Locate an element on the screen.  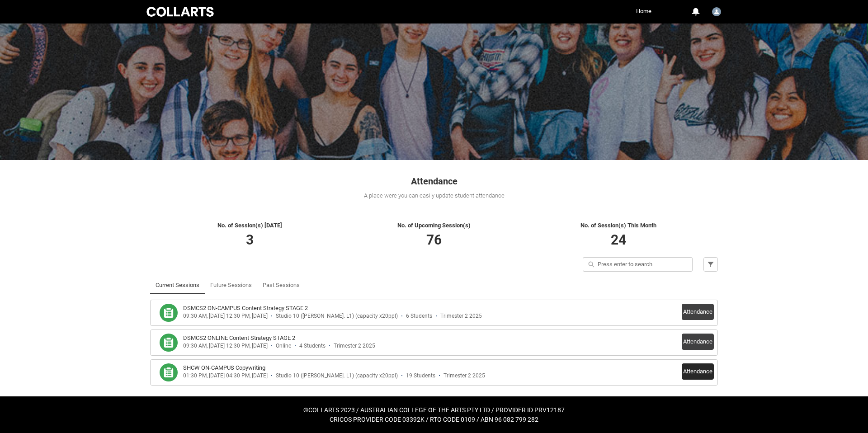
a: Current Sessions is located at coordinates (177, 285).